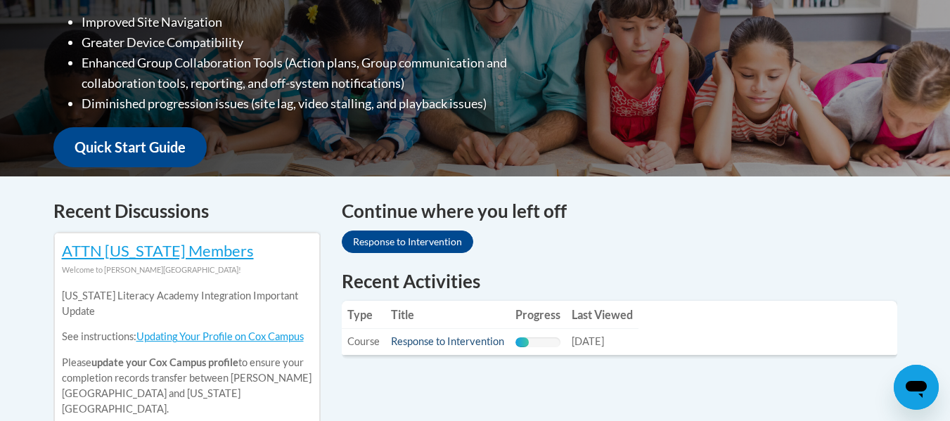 The image size is (950, 421). What do you see at coordinates (322, 42) in the screenshot?
I see `li: Greater Device Compatibility` at bounding box center [322, 42].